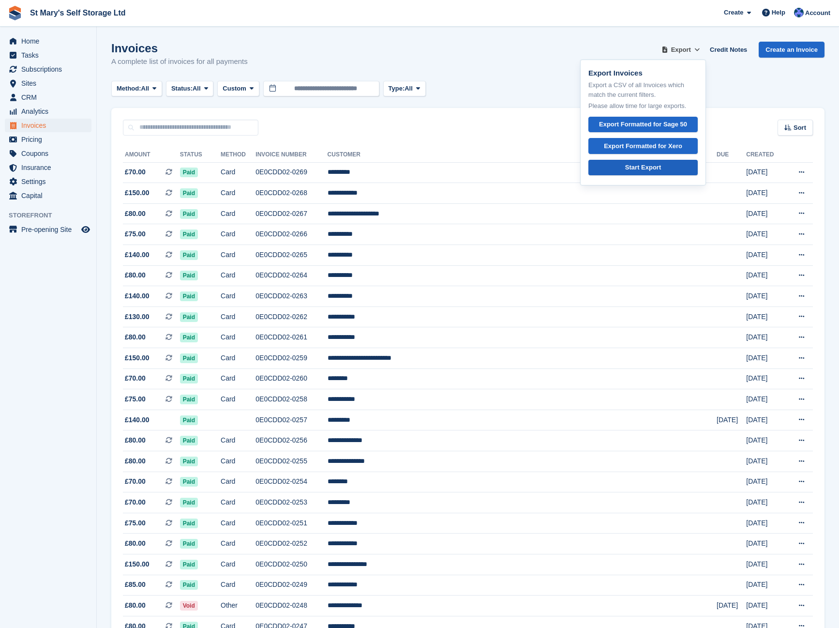  Describe the element at coordinates (234, 89) in the screenshot. I see `span: Custom` at that location.